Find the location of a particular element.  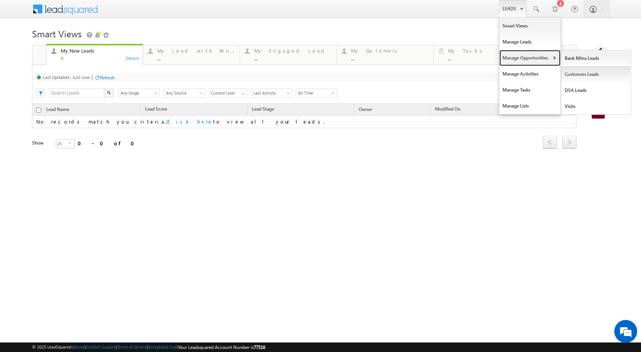

span: Any Source is located at coordinates (183, 93).